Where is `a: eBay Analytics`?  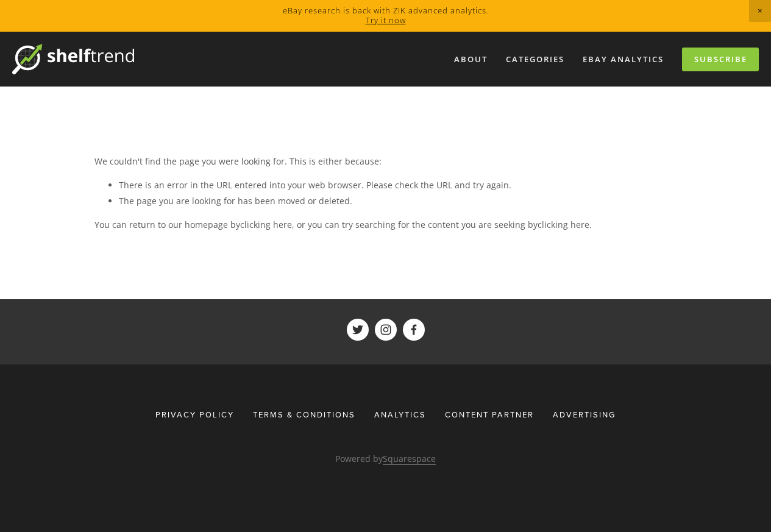 a: eBay Analytics is located at coordinates (623, 59).